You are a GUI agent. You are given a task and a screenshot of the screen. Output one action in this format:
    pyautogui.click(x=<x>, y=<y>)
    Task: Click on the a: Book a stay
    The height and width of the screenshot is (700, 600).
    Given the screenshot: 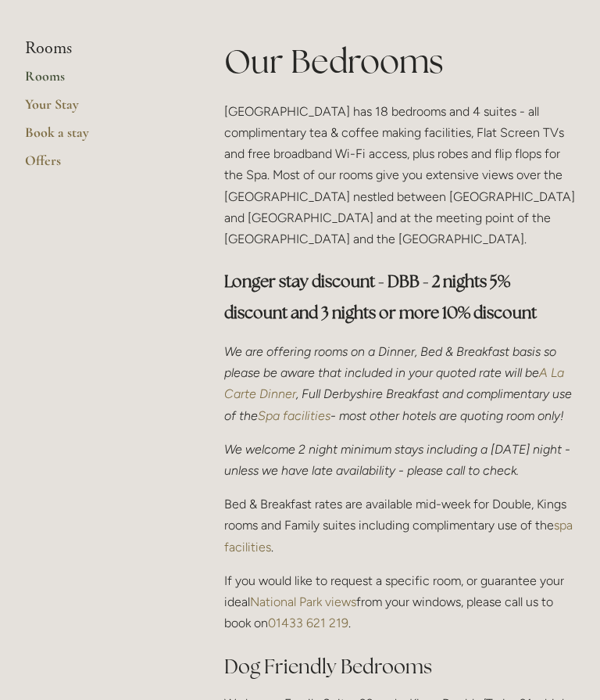 What is the action you would take?
    pyautogui.click(x=100, y=137)
    